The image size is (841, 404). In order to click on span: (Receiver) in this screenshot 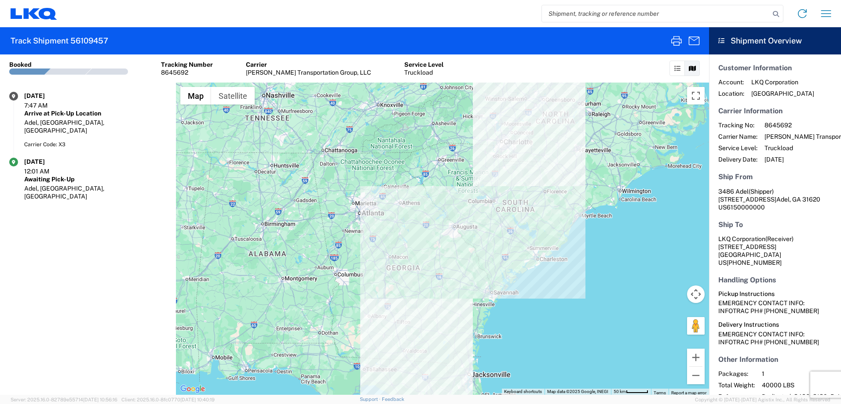, I will do `click(779, 239)`.